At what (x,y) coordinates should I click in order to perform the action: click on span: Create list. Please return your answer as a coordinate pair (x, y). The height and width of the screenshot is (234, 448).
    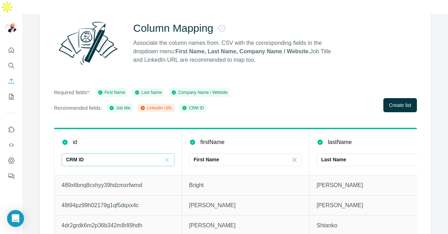
    Looking at the image, I should click on (400, 105).